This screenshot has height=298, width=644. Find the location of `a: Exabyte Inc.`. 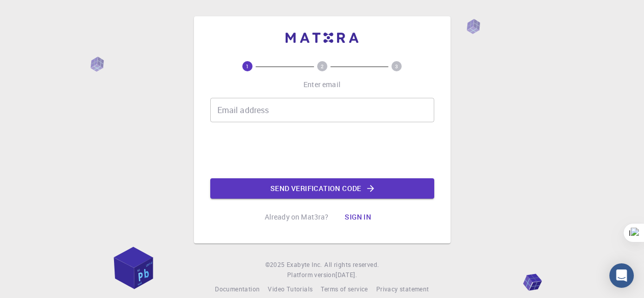

a: Exabyte Inc. is located at coordinates (305, 265).